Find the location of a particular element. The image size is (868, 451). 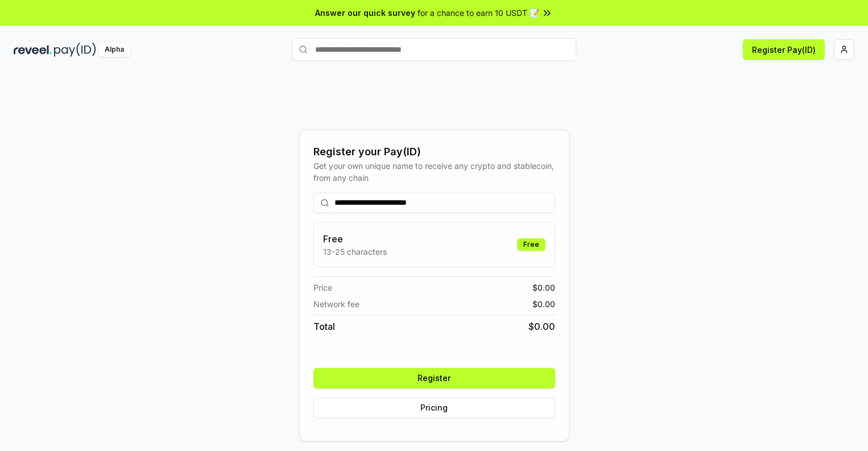

h3: Free is located at coordinates (355, 239).